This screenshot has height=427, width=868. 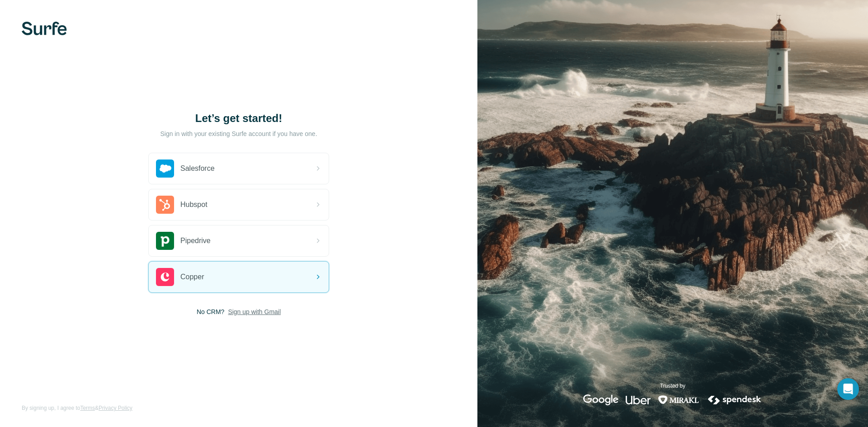 I want to click on span: Salesforce, so click(x=197, y=169).